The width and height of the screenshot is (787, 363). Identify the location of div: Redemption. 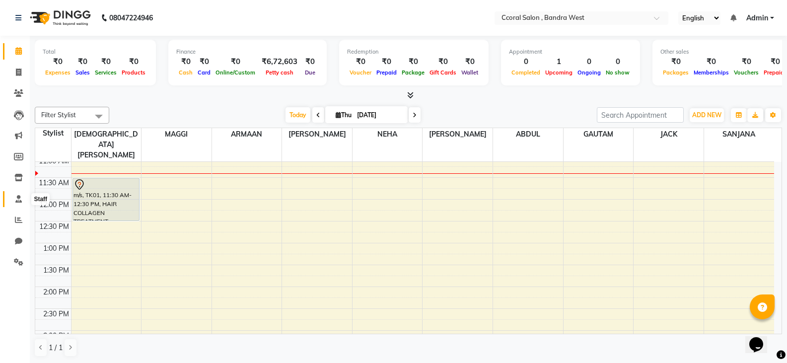
(414, 52).